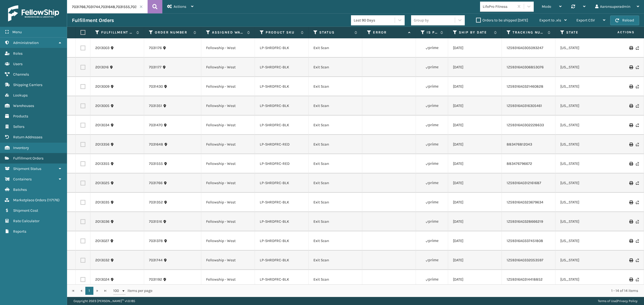 The height and width of the screenshot is (305, 644). I want to click on span: Shipment Status, so click(27, 169).